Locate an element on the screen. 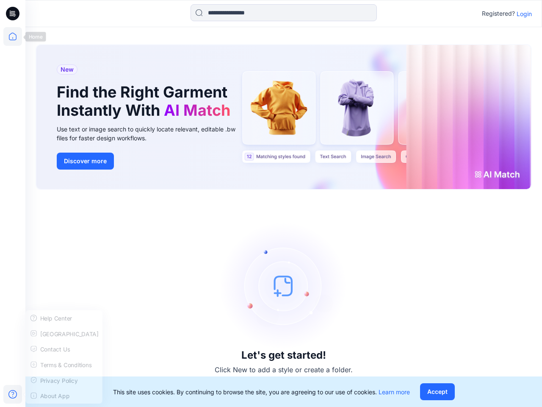 Image resolution: width=542 pixels, height=407 pixels. p: Click New to add a style or create a folder. is located at coordinates (284, 370).